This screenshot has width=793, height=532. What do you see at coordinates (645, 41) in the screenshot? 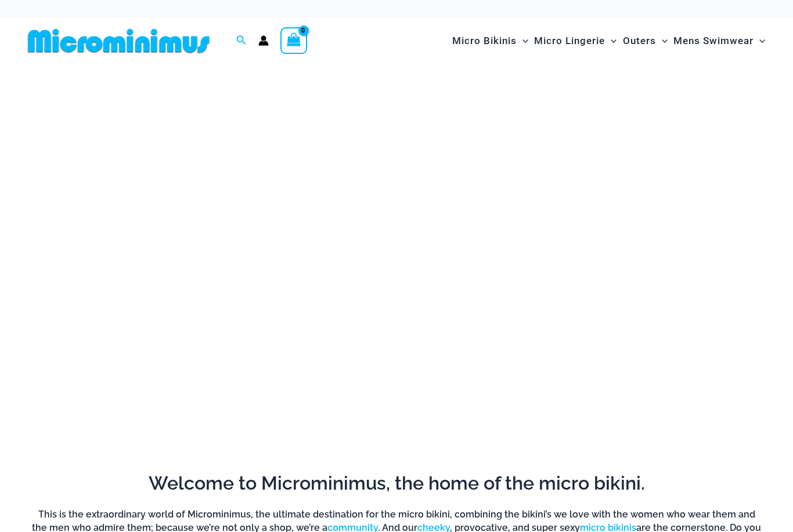
I see `a: OutersMenu ToggleMenu Toggle` at bounding box center [645, 41].